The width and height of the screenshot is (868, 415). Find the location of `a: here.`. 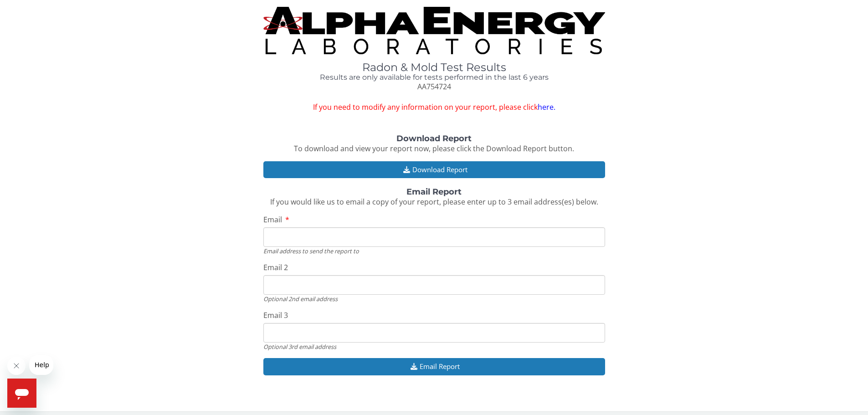

a: here. is located at coordinates (546, 107).